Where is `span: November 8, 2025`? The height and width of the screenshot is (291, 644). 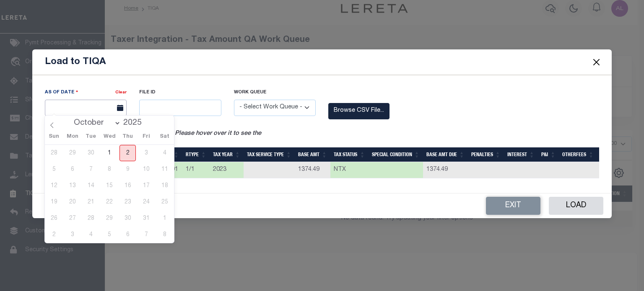
span: November 8, 2025 is located at coordinates (164, 234).